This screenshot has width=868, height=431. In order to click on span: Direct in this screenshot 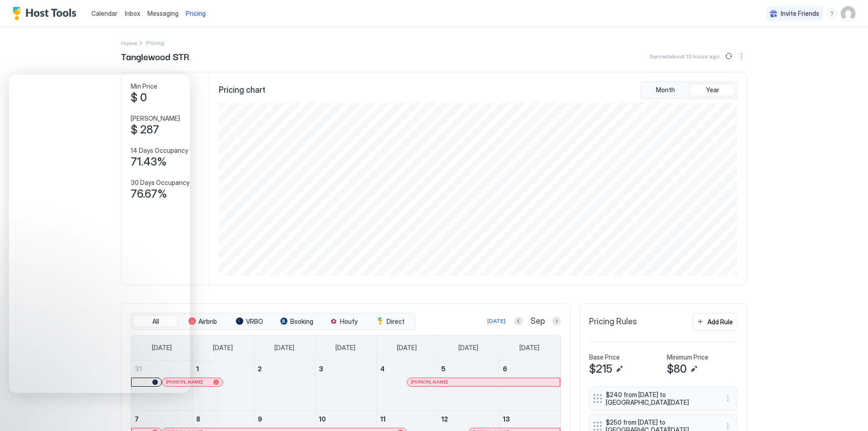, I will do `click(395, 322)`.